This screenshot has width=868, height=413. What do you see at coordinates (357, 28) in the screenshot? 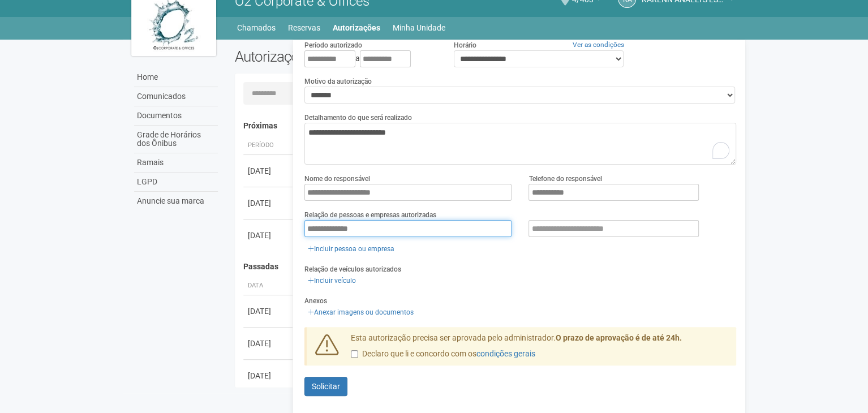
I see `a: Autorizações` at bounding box center [357, 28].